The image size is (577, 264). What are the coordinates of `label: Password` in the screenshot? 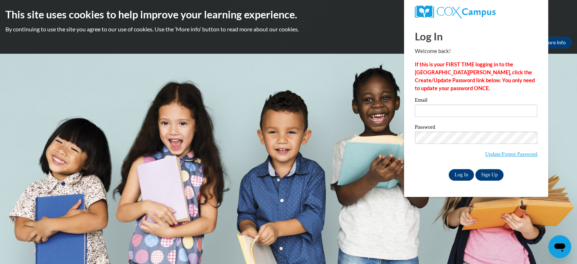 It's located at (476, 128).